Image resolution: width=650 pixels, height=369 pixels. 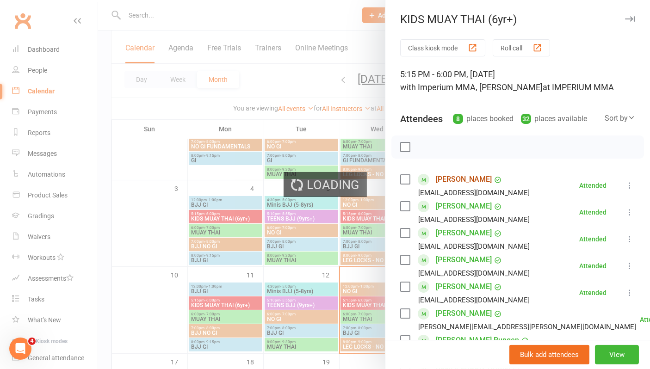 I want to click on span: 4, so click(x=32, y=341).